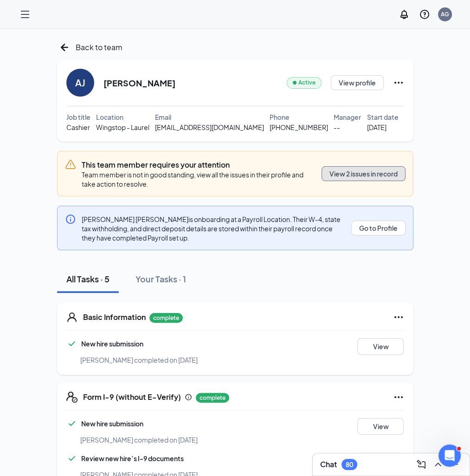 The height and width of the screenshot is (476, 470). Describe the element at coordinates (382, 117) in the screenshot. I see `span: Start date` at that location.